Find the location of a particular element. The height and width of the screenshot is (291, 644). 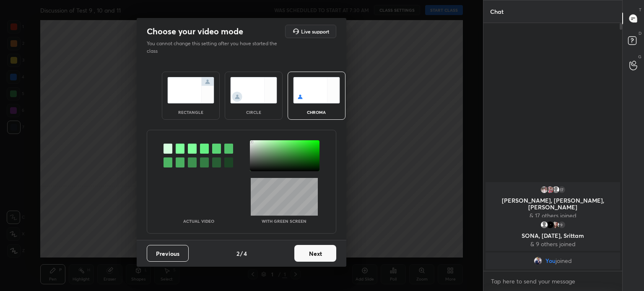

img: circleScreenIcon.acc0effb.svg is located at coordinates (254, 90).